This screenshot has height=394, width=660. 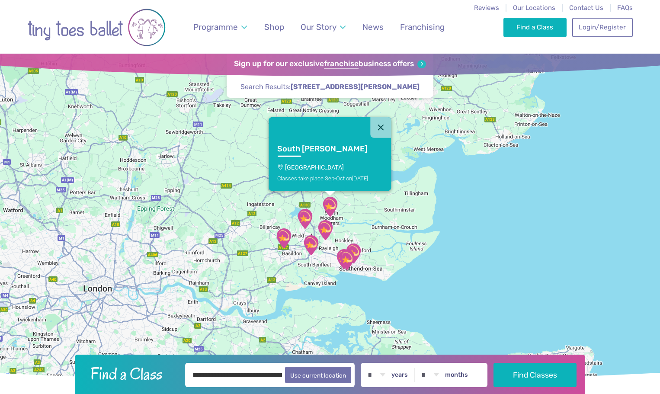 I want to click on a: Login/Register, so click(x=603, y=27).